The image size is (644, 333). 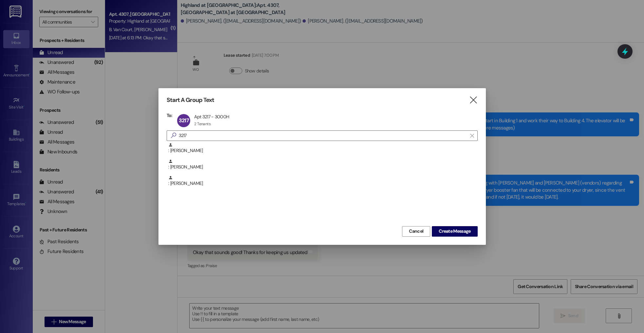 What do you see at coordinates (416, 231) in the screenshot?
I see `span: Cancel` at bounding box center [416, 231].